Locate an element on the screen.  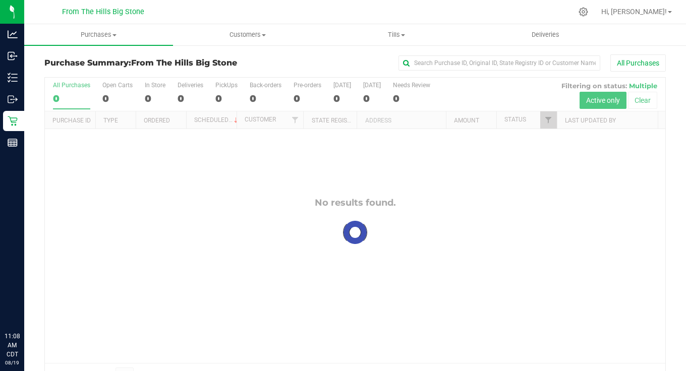
inline-svg: Inbound is located at coordinates (13, 56).